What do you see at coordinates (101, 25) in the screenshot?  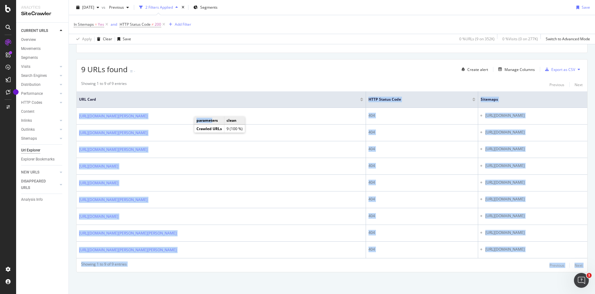 I see `span: Yes` at bounding box center [101, 25].